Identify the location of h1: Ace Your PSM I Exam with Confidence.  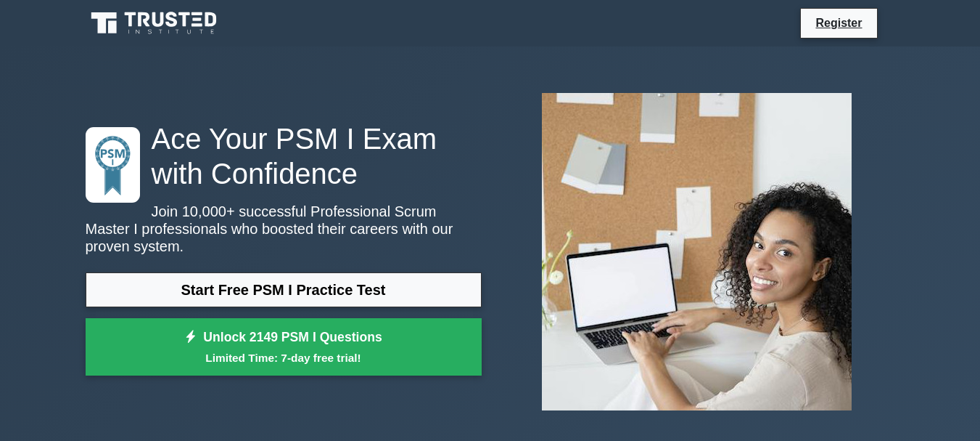
(283, 156).